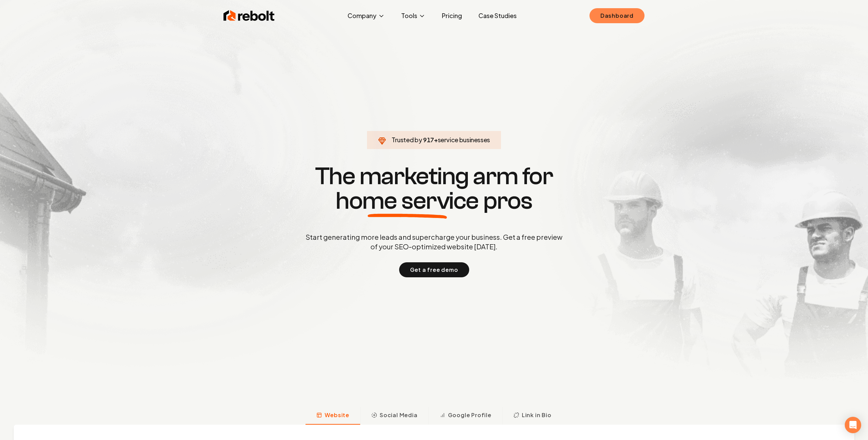  Describe the element at coordinates (532, 416) in the screenshot. I see `button: Link in Bio` at that location.